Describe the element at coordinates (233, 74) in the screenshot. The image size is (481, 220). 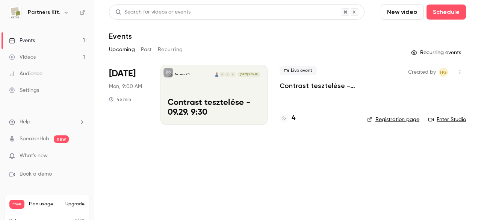
I see `div: E` at that location.